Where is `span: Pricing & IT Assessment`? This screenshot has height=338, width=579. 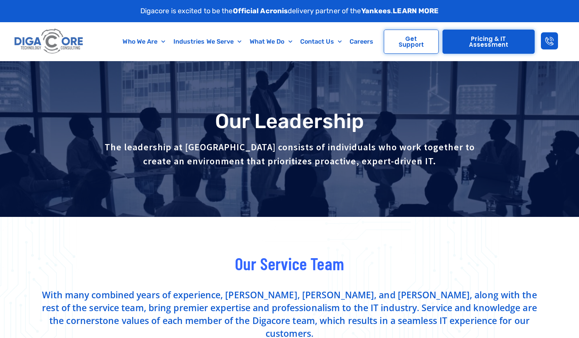
span: Pricing & IT Assessment is located at coordinates (488, 42).